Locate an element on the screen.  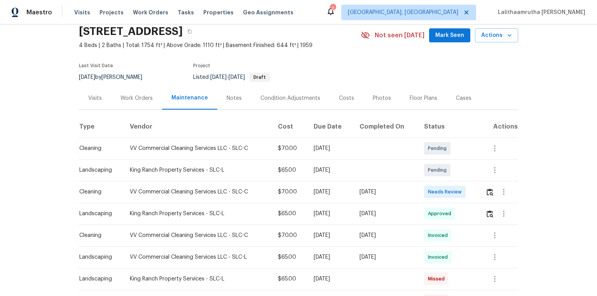
div: Work Orders is located at coordinates (136, 98).